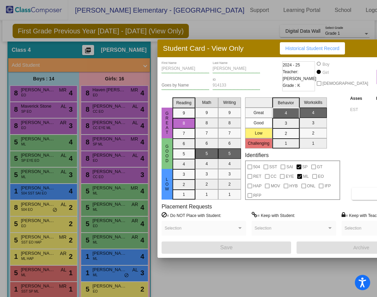 This screenshot has height=297, width=377. What do you see at coordinates (273, 215) in the screenshot?
I see `label: = Keep with Student:` at bounding box center [273, 215].